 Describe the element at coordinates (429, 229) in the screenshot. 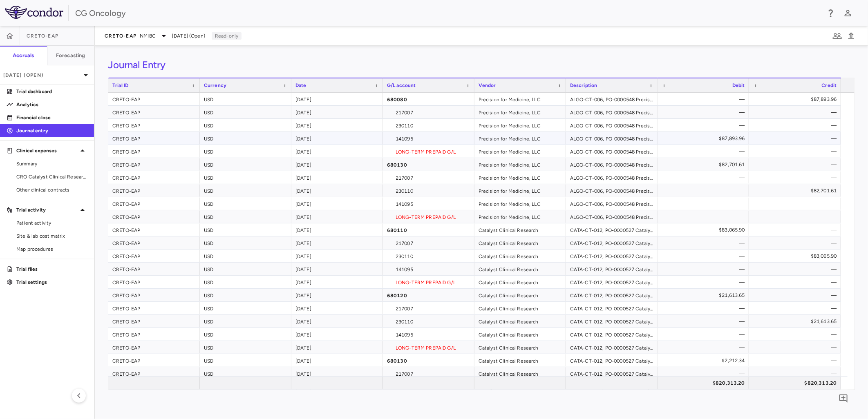

I see `div: 680110` at that location.